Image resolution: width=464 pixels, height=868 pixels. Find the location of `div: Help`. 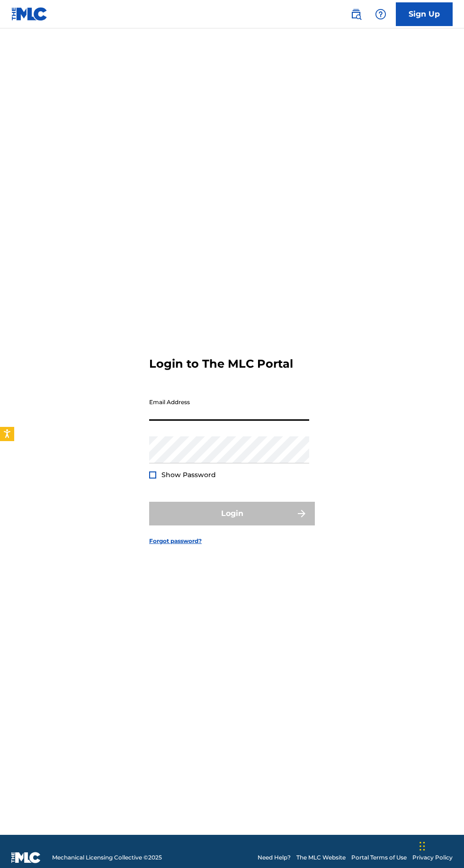

div: Help is located at coordinates (380, 14).